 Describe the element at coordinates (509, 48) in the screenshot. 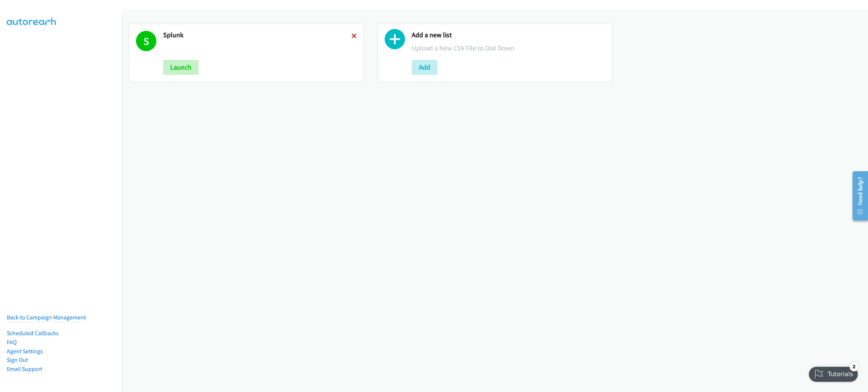

I see `p: Upload a New CSV File to Dial Down` at that location.